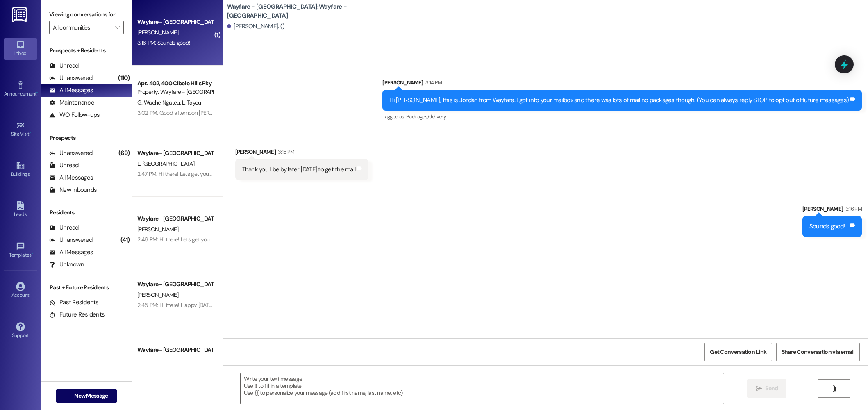  What do you see at coordinates (827, 227) in the screenshot?
I see `div: Sounds good!` at bounding box center [827, 227].